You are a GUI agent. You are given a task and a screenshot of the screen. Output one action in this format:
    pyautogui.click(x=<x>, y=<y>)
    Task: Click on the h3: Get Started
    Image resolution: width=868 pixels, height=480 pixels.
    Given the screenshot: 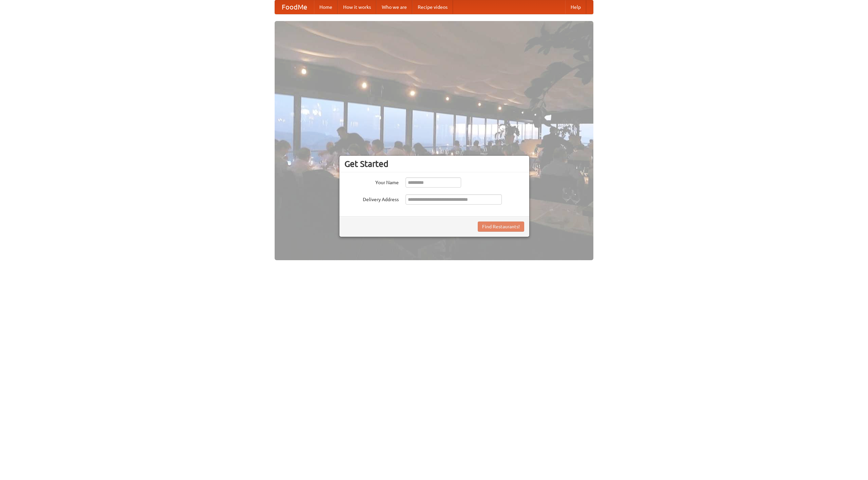 What is the action you would take?
    pyautogui.click(x=434, y=164)
    